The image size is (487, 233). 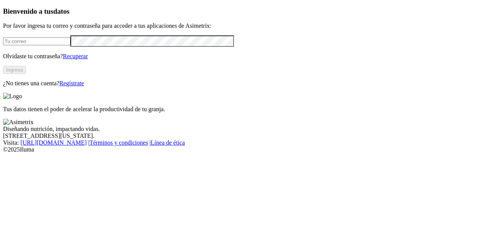 What do you see at coordinates (244, 56) in the screenshot?
I see `p: Olvidaste tu contraseña?` at bounding box center [244, 56].